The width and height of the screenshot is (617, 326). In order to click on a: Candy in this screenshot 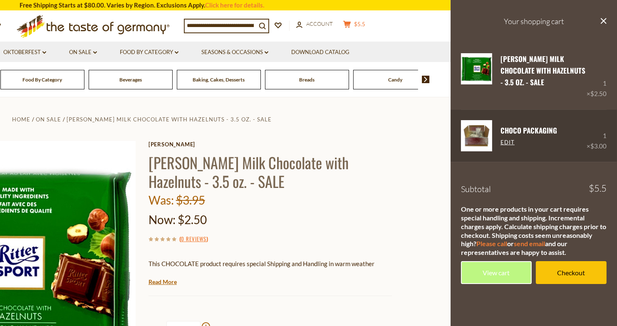, I will do `click(395, 79)`.